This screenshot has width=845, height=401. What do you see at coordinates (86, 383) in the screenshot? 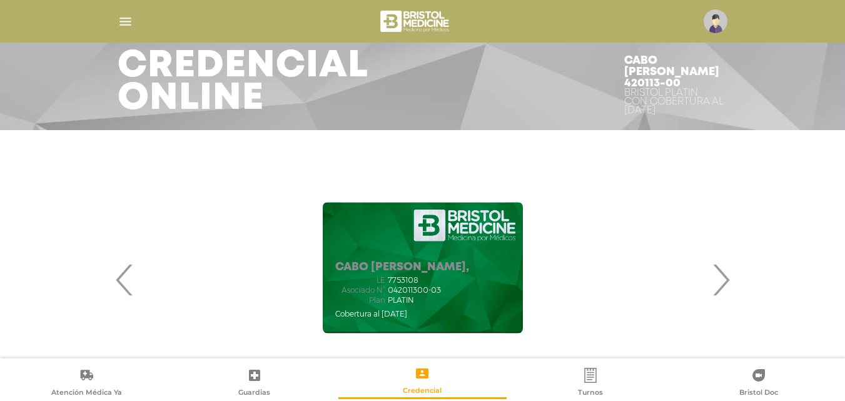
I see `a: Atención Médica Ya` at bounding box center [86, 383].